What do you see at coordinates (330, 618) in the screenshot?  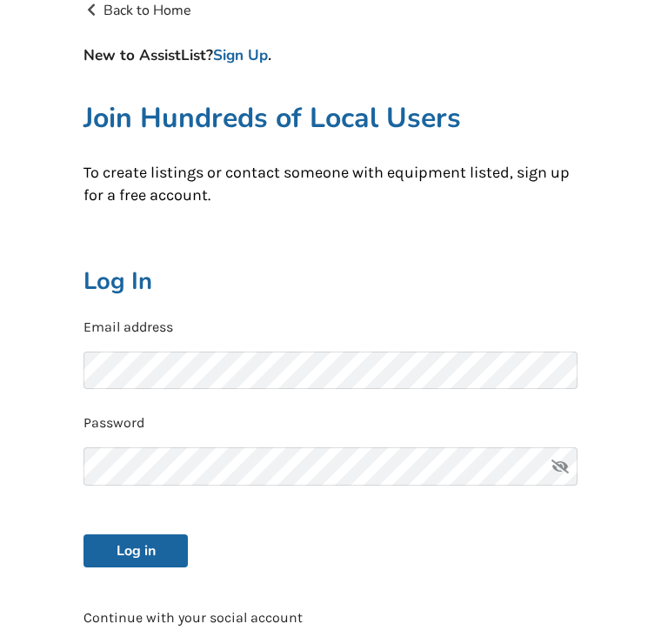 I see `p: Continue with your social account` at bounding box center [330, 618].